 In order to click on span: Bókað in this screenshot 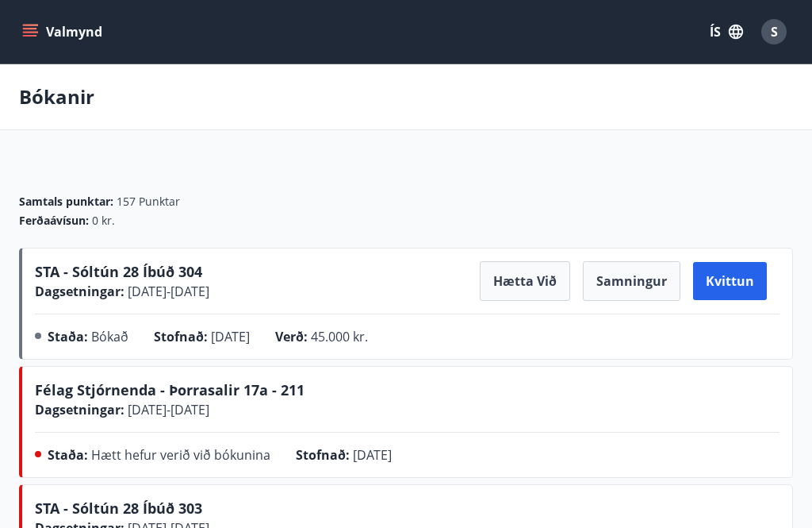, I will do `click(109, 336)`.